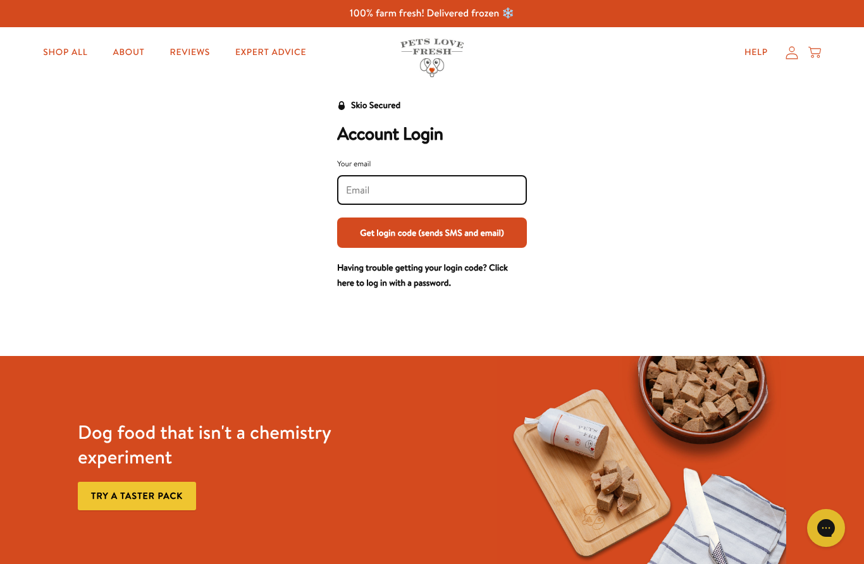 This screenshot has height=564, width=864. Describe the element at coordinates (222, 445) in the screenshot. I see `h3: Dog food that isn't a chemistry experiment` at that location.